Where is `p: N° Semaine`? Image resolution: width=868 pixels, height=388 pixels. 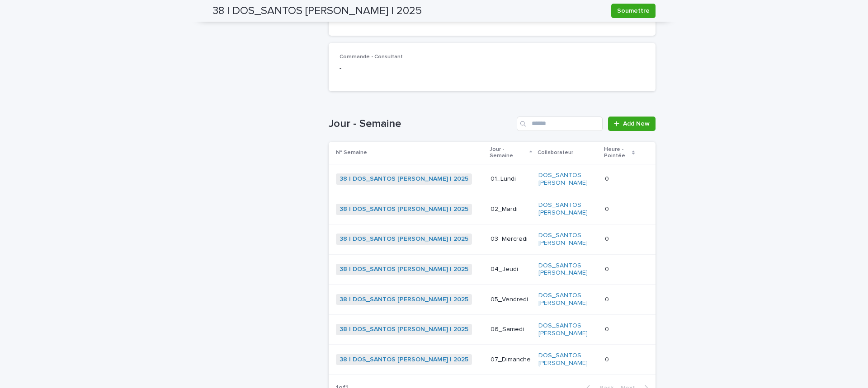
p: N° Semaine is located at coordinates (352, 153).